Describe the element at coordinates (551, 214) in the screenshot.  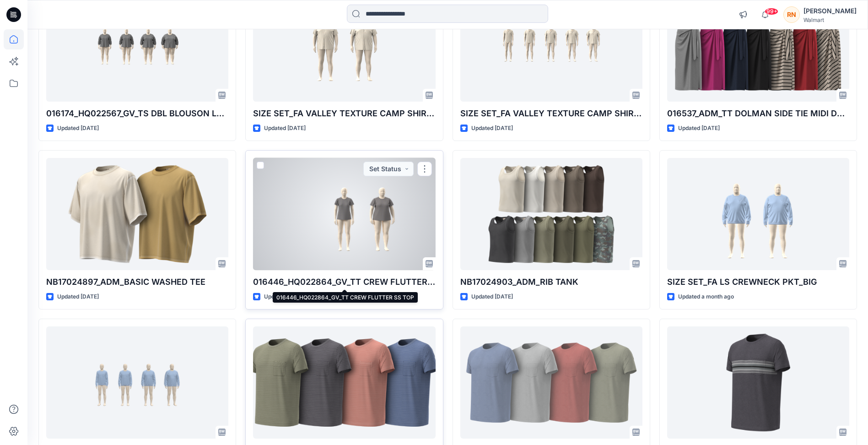
I see `a: NB17024903_ADM_RIB TANK` at that location.